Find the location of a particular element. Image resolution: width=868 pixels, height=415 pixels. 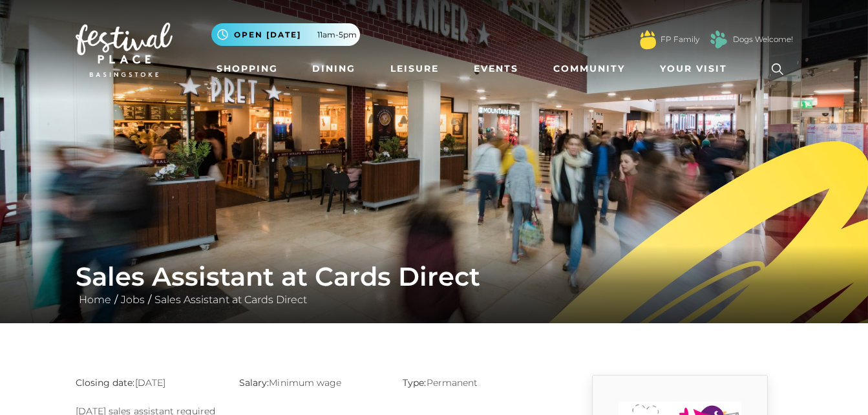

img: Festival Place Logo is located at coordinates (124, 50).